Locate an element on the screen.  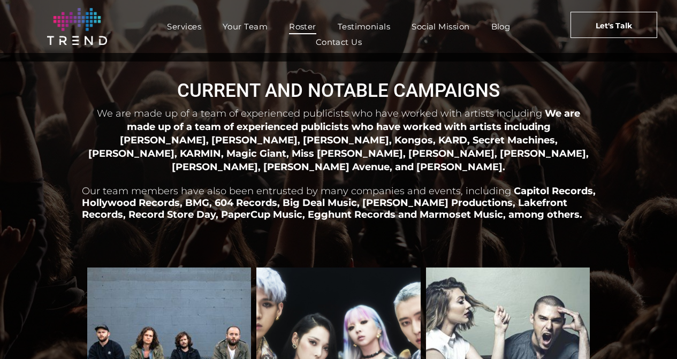
a: Your Team is located at coordinates (245, 26).